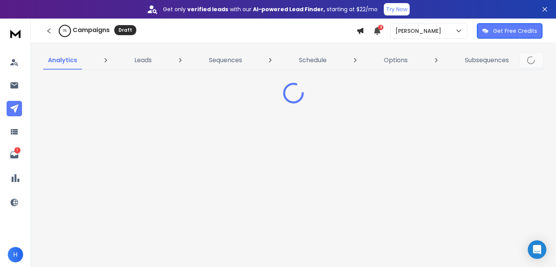  What do you see at coordinates (226, 60) in the screenshot?
I see `a: Sequences` at bounding box center [226, 60].